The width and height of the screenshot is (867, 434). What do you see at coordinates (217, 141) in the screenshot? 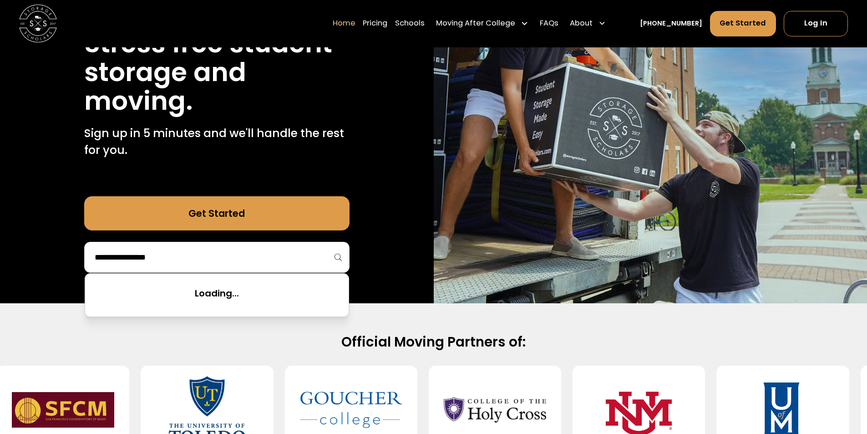
I see `p: Sign up in 5 minutes and we'll handle the rest for you.` at bounding box center [217, 141].